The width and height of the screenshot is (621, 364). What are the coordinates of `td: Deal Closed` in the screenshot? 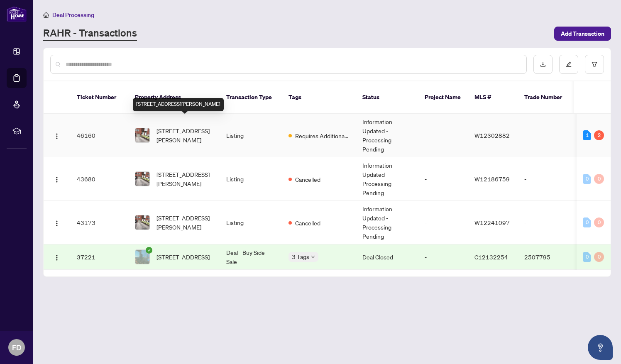 It's located at (387, 257).